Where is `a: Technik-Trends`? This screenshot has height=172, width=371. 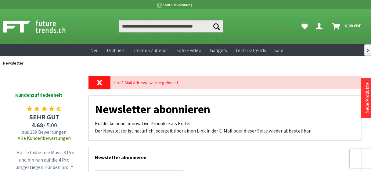
a: Technik-Trends is located at coordinates (251, 50).